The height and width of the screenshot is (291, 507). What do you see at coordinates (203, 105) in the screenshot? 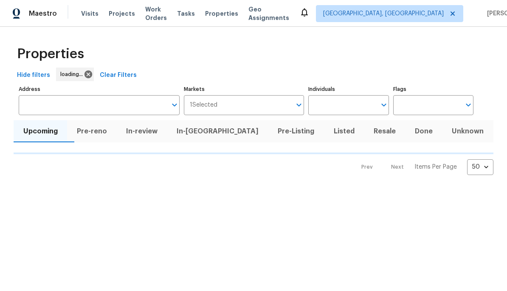
I see `span: 1 Selected` at bounding box center [203, 105].